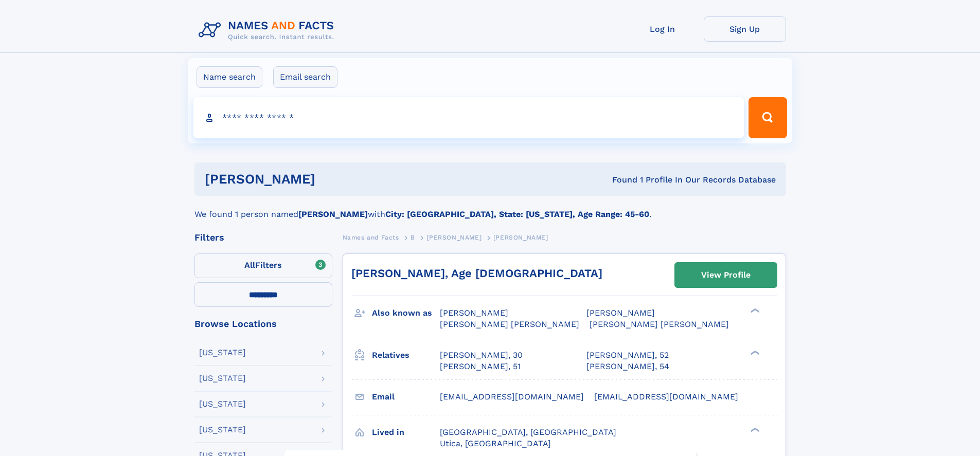 The image size is (980, 456). I want to click on span: B, so click(413, 238).